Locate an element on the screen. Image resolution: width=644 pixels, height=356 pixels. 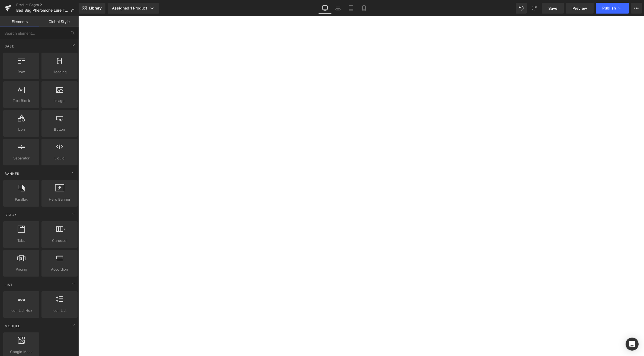
a: Preview is located at coordinates (580, 8).